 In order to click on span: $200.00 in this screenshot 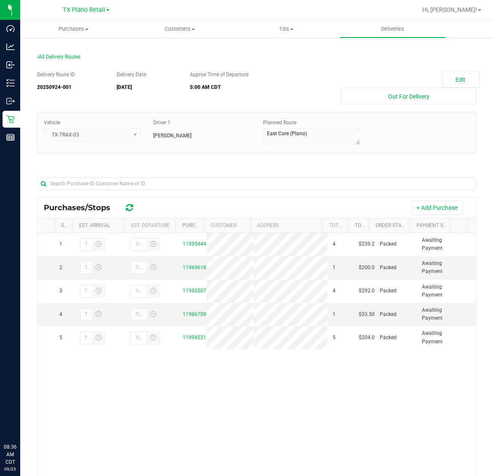, I will do `click(368, 267)`.